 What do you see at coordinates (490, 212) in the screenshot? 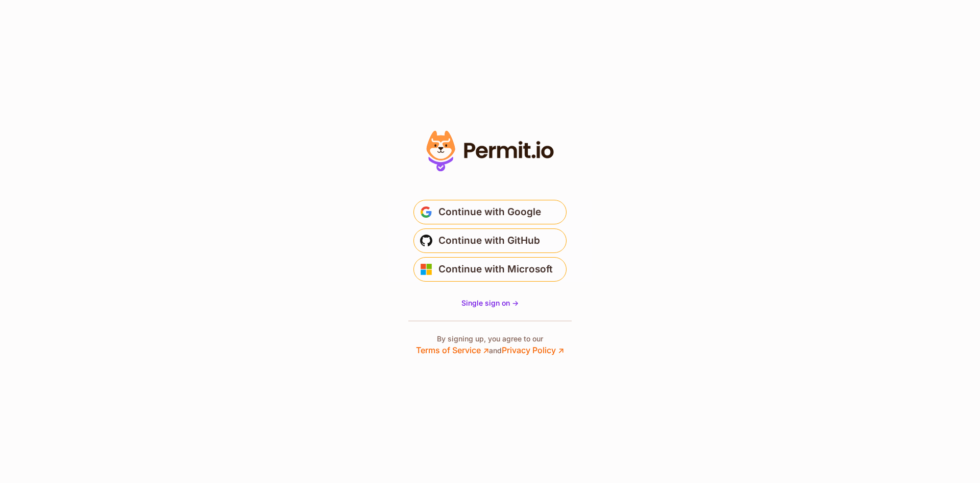
I see `span: Continue with Google` at bounding box center [490, 212].